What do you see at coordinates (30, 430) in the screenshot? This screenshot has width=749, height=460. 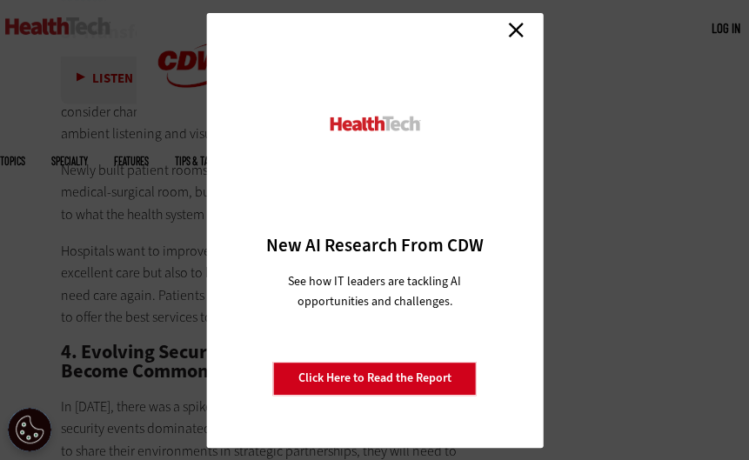 I see `button: Open Preferences` at bounding box center [30, 430].